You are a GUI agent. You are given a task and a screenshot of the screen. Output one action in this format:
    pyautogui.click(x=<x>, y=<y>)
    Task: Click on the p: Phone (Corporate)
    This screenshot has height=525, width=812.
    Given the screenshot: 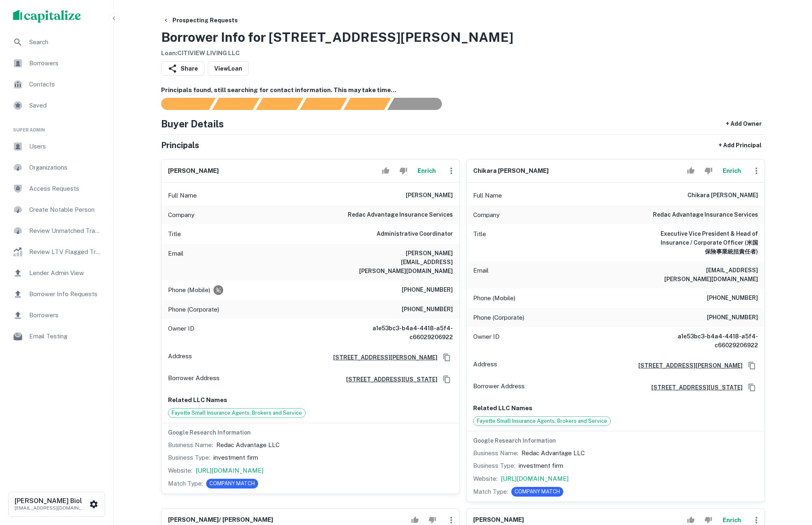 What is the action you would take?
    pyautogui.click(x=499, y=318)
    